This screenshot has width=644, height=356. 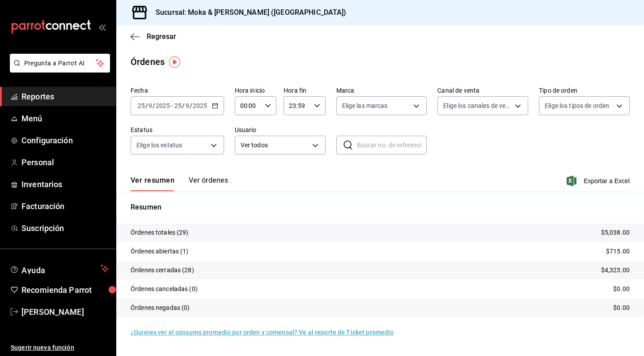 I want to click on span: Suscripción, so click(x=65, y=228).